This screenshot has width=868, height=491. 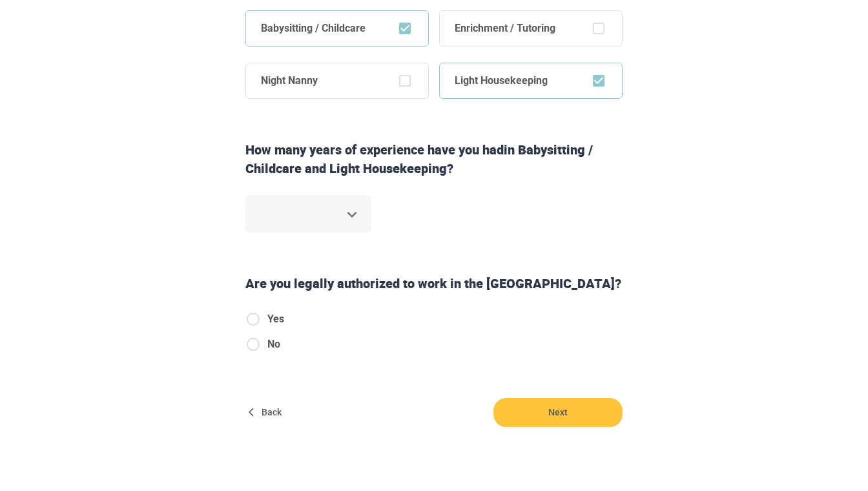 What do you see at coordinates (313, 28) in the screenshot?
I see `span: Babysitting / Childcare` at bounding box center [313, 28].